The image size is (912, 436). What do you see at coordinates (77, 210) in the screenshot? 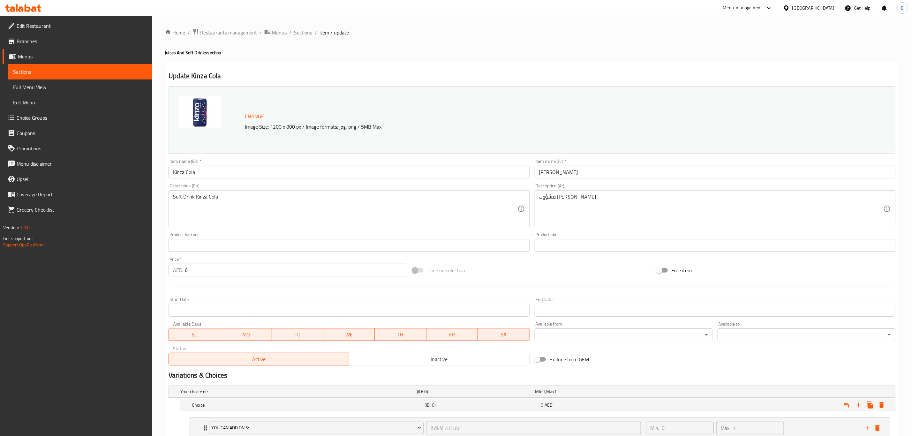
I see `a: Grocery Checklist` at bounding box center [77, 210].